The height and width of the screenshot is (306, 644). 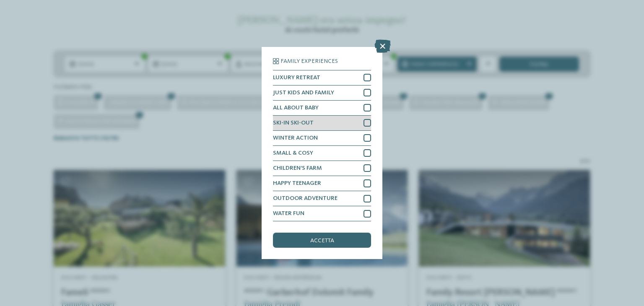 I want to click on span: Family Experiences, so click(x=309, y=61).